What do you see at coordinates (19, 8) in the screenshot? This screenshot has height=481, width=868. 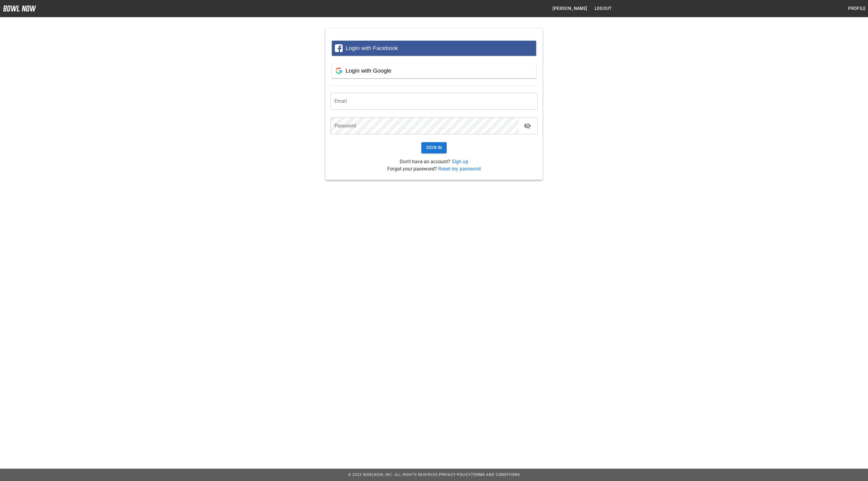 I see `img: logo` at bounding box center [19, 8].